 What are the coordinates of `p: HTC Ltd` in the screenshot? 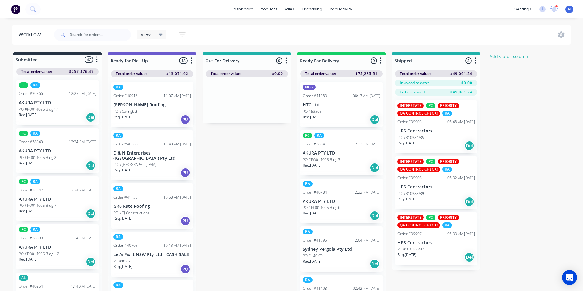 It's located at (341, 105).